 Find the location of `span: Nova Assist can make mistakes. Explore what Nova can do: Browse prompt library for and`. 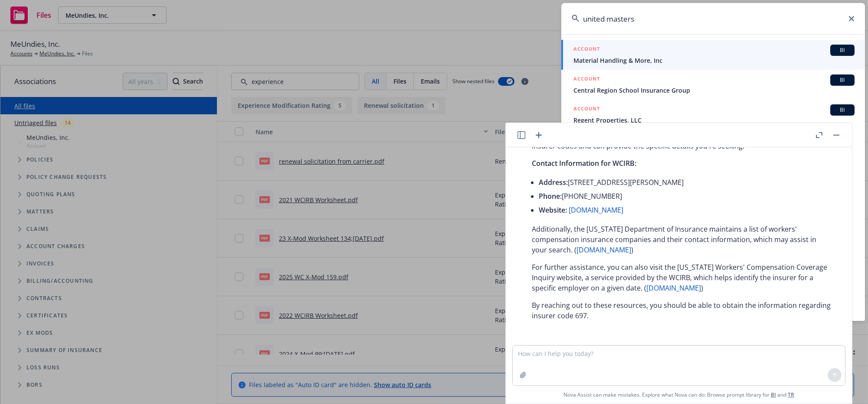

span: Nova Assist can make mistakes. Explore what Nova can do: Browse prompt library for and is located at coordinates (678, 395).